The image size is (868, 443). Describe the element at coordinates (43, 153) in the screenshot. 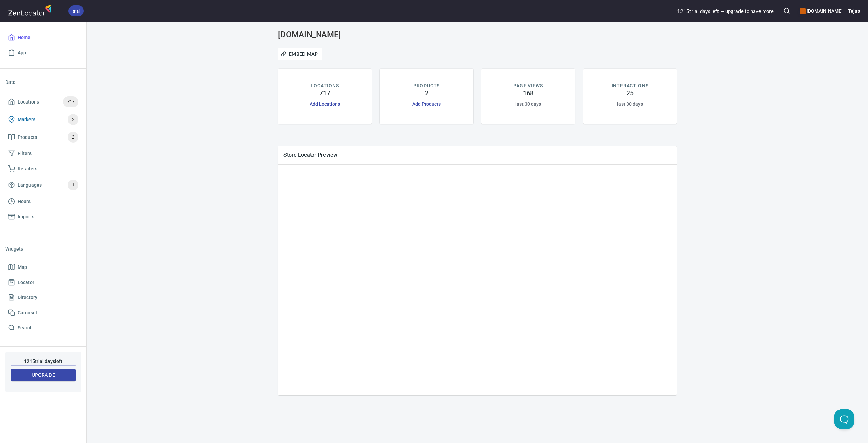

I see `a: Filters` at that location.